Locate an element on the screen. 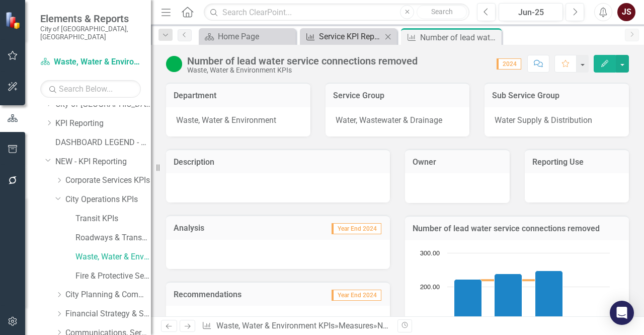 The image size is (644, 335). div: Home Page is located at coordinates (256, 36).